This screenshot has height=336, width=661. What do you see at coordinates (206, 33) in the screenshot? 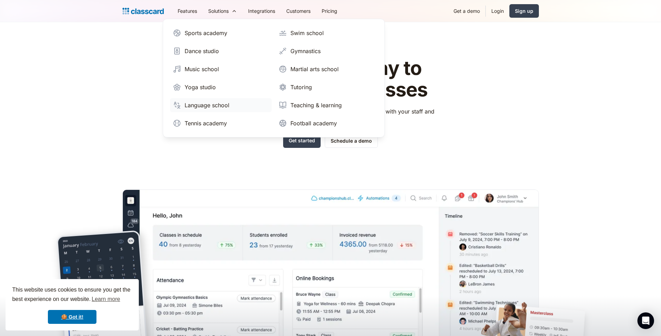
I see `div: Sports academy` at bounding box center [206, 33].